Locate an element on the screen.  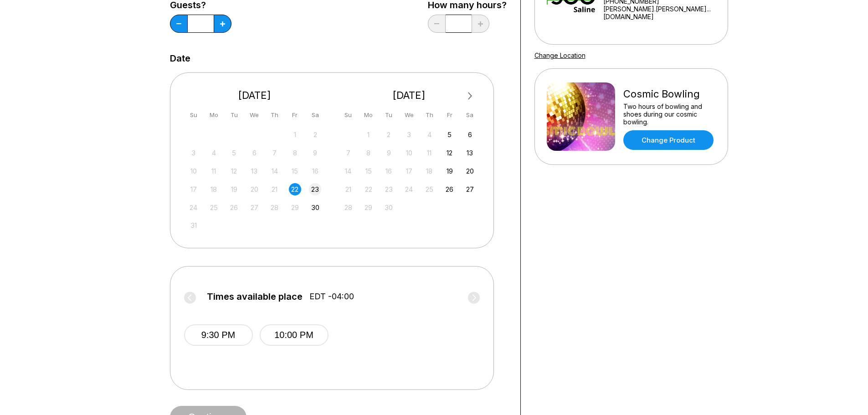
div: Not available Thursday, September 11th, 2025 is located at coordinates (429, 153).